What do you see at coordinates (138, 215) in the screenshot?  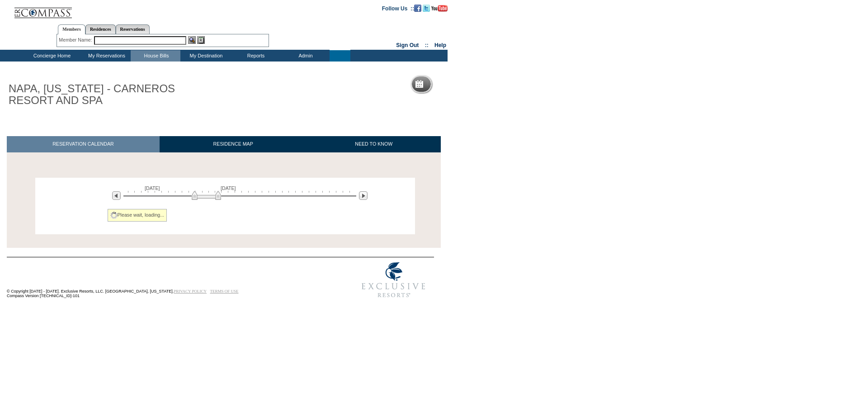 I see `div: Please wait, loading...` at bounding box center [138, 215].